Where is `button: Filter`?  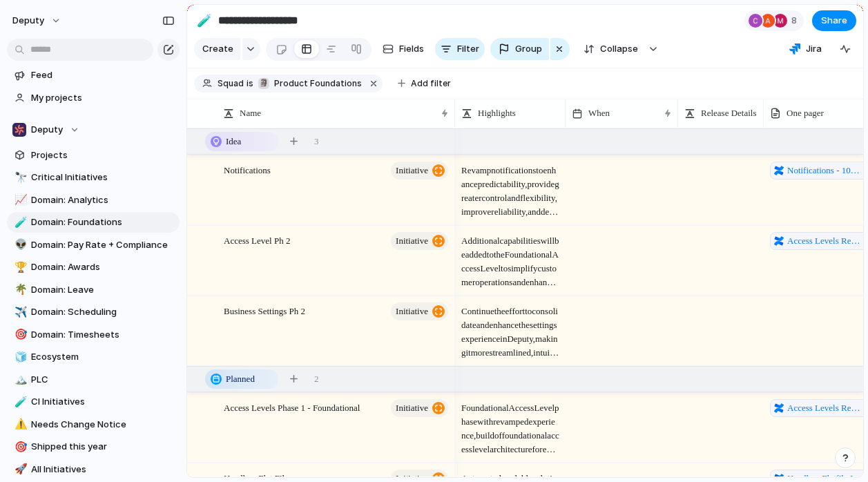 button: Filter is located at coordinates (460, 49).